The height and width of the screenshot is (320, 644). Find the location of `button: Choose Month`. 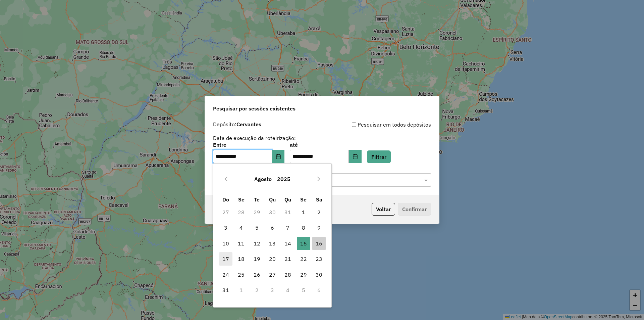

button: Choose Month is located at coordinates (263, 179).